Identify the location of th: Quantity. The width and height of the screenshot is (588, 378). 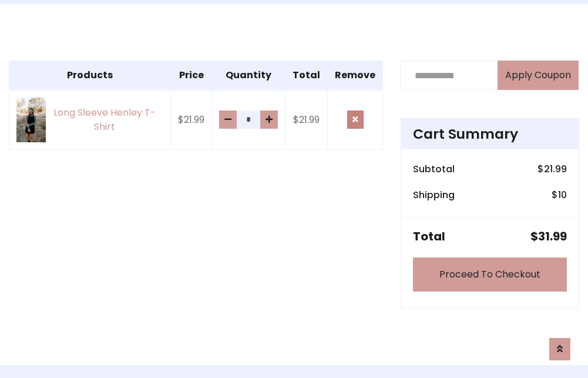
(249, 75).